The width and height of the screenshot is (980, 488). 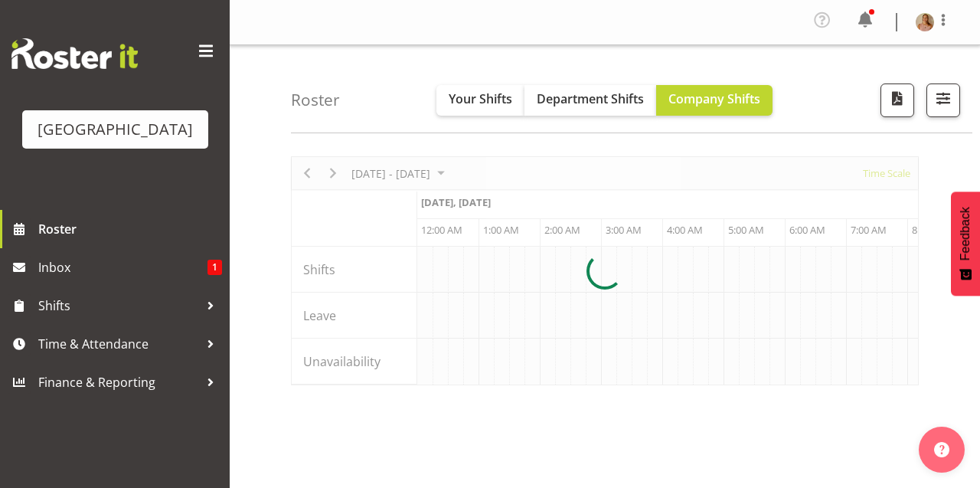 I want to click on button: Your Shifts, so click(x=480, y=101).